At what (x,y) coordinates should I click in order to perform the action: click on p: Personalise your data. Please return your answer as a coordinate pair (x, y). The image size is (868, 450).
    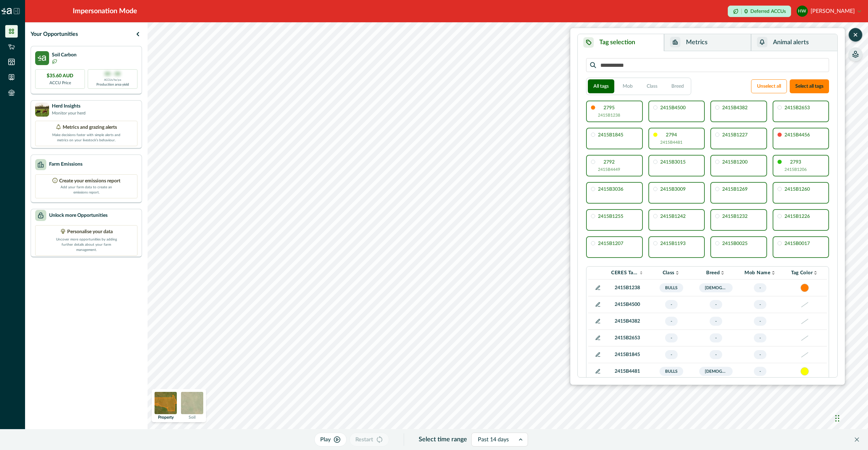
    Looking at the image, I should click on (90, 232).